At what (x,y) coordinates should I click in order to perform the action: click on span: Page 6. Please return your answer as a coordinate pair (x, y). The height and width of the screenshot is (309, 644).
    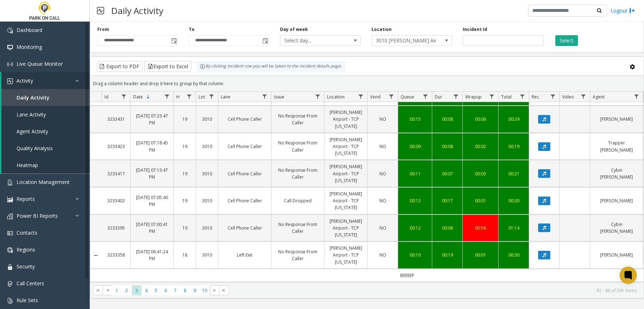
    Looking at the image, I should click on (166, 290).